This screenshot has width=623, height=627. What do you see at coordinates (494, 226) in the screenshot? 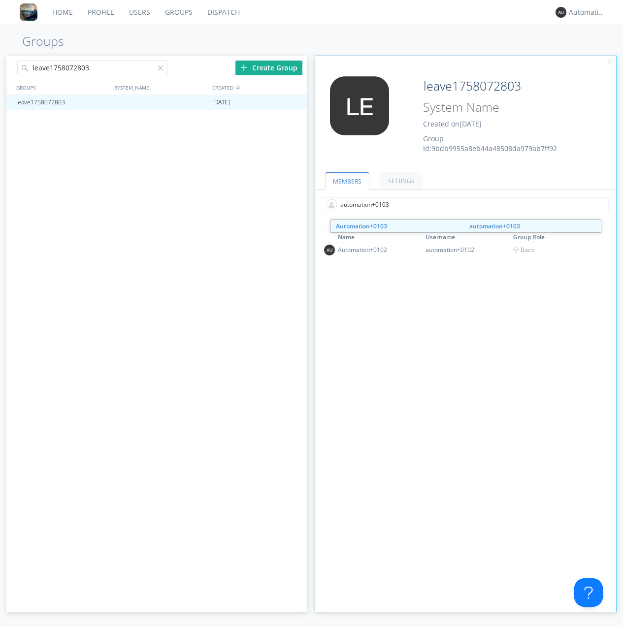
I see `strong: automation+0103` at bounding box center [494, 226].